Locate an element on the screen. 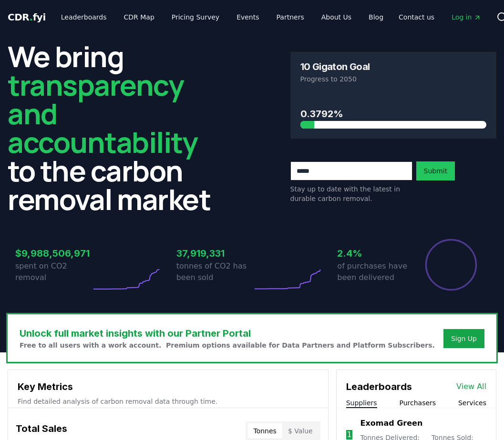  span: transparency and accountability is located at coordinates (103, 113).